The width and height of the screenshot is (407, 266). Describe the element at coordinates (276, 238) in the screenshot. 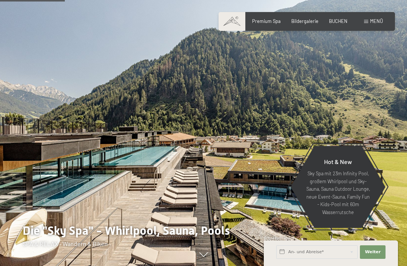

I see `span: Schnellanfrage` at that location.